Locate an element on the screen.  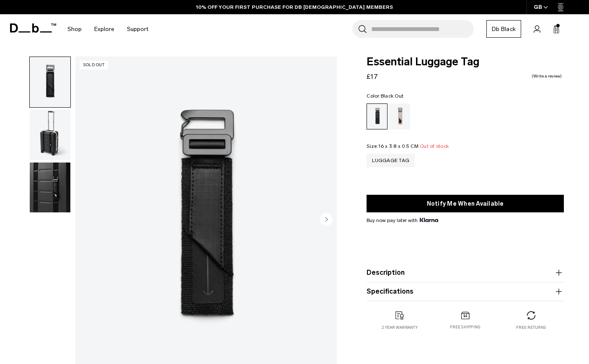
p: Free shipping is located at coordinates (465, 328).